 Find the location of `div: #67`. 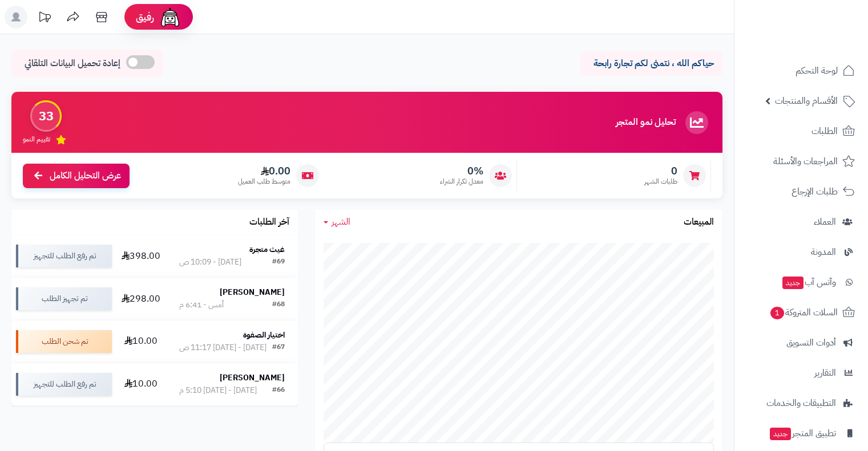

div: #67 is located at coordinates (278, 348).